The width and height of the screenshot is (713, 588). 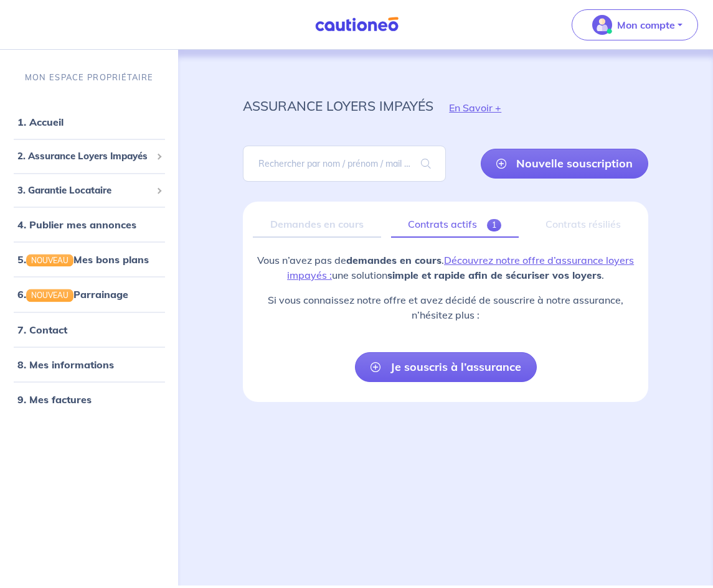 I want to click on div: 8. Mes informations, so click(x=89, y=364).